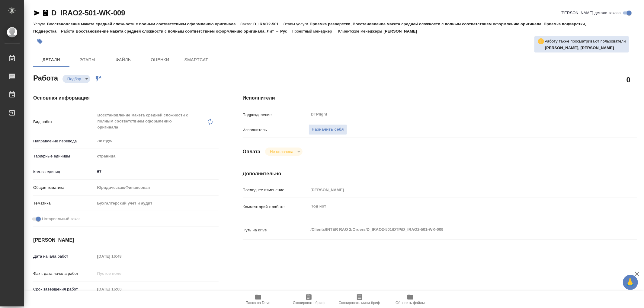 The height and width of the screenshot is (308, 644). Describe the element at coordinates (37, 13) in the screenshot. I see `button: Скопировать ссылку для ЯМессенджера` at that location.